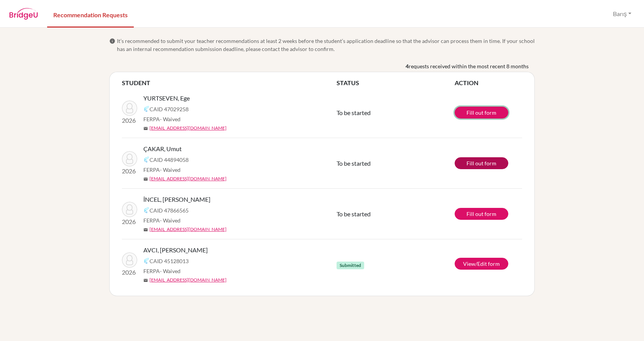 This screenshot has height=341, width=644. I want to click on img: AVCI, Ahmet Deniz, so click(129, 260).